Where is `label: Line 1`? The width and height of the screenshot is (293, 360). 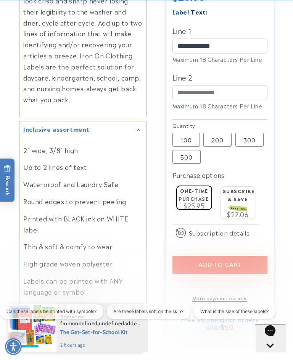
label: Line 1 is located at coordinates (220, 31).